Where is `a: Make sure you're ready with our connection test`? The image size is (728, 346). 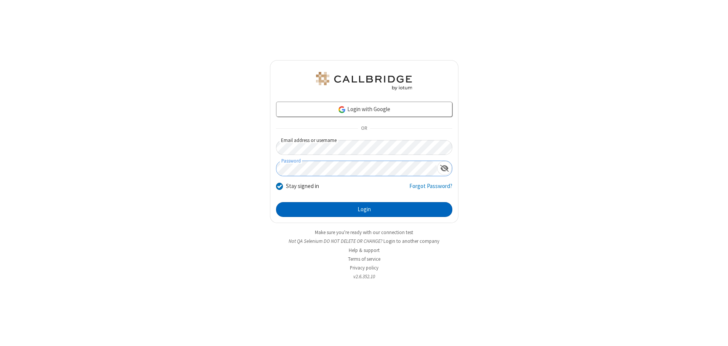 a: Make sure you're ready with our connection test is located at coordinates (364, 232).